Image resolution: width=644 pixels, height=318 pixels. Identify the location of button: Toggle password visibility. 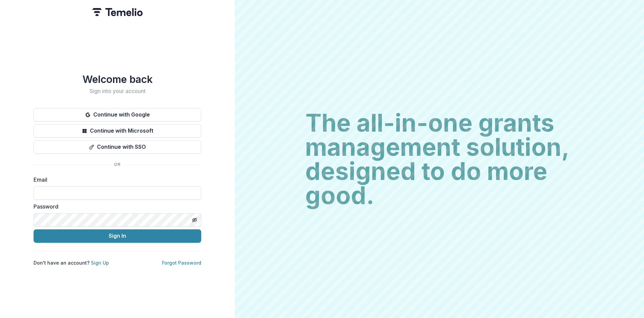
(194, 220).